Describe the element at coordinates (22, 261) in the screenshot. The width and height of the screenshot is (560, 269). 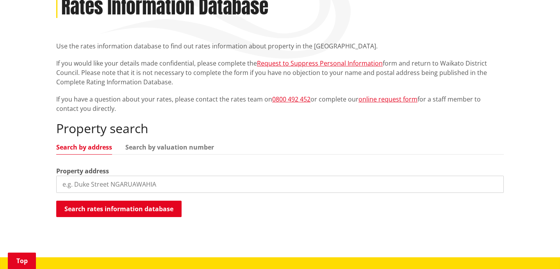
I see `a: Top` at that location.